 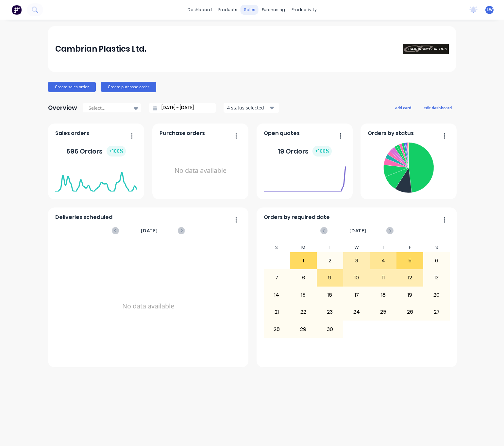 I want to click on img: Cambrian Plastics Ltd., so click(x=426, y=49).